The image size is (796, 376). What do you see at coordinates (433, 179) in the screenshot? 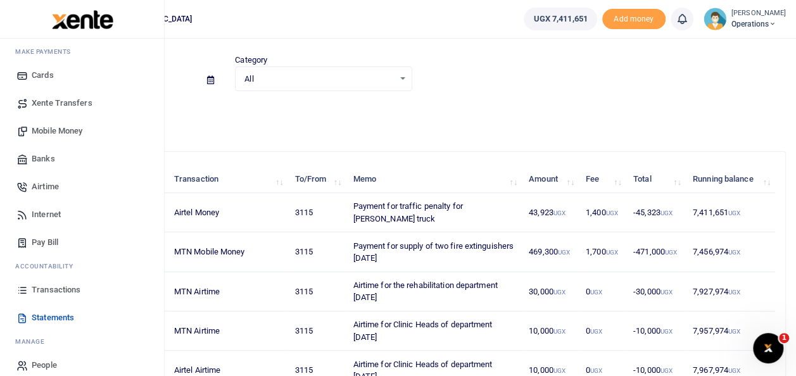
I see `th: Memo: activate to sort column ascending` at bounding box center [433, 179].